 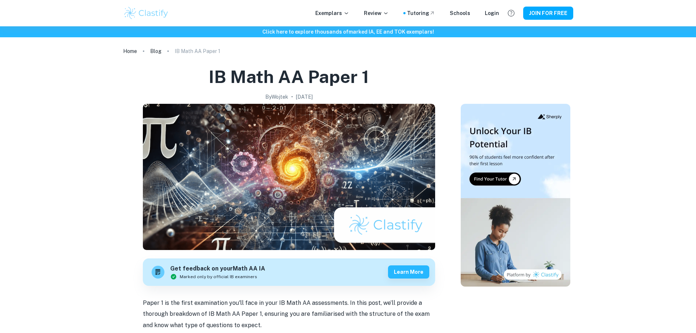 What do you see at coordinates (332, 13) in the screenshot?
I see `p: Exemplars` at bounding box center [332, 13].